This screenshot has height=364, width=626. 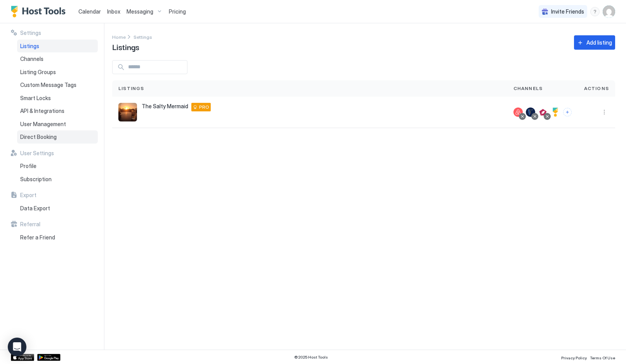 I want to click on a: Listings, so click(x=58, y=46).